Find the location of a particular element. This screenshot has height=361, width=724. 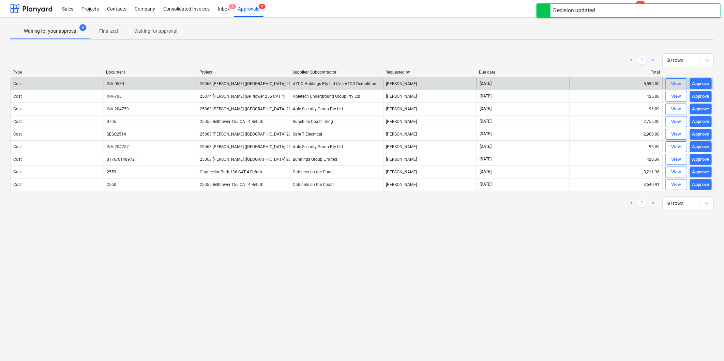

div: INV-204759 is located at coordinates (118, 109).